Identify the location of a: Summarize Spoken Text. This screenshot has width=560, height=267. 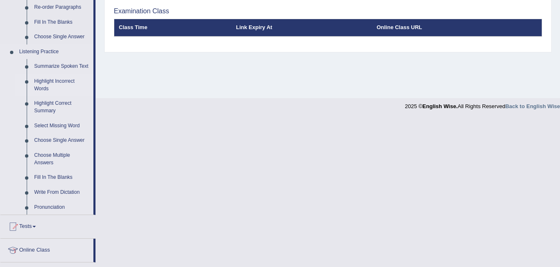
(62, 67).